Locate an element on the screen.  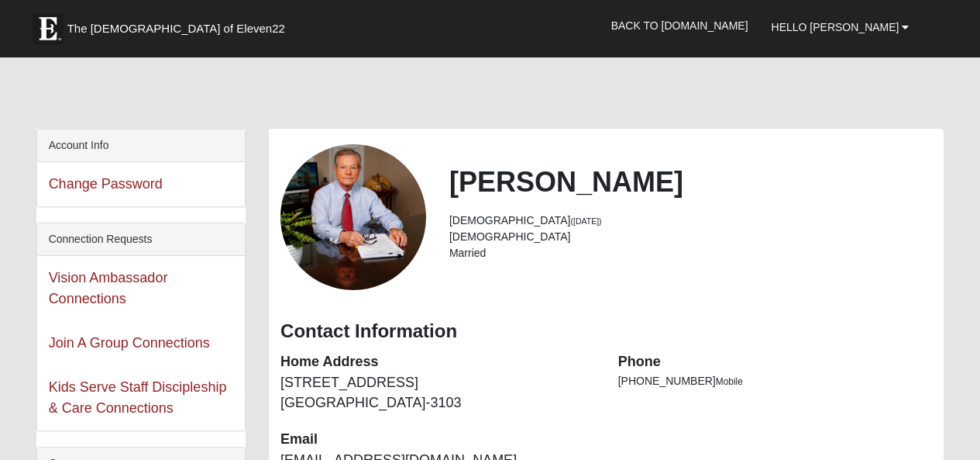
h3: Contact Information is located at coordinates (606, 331).